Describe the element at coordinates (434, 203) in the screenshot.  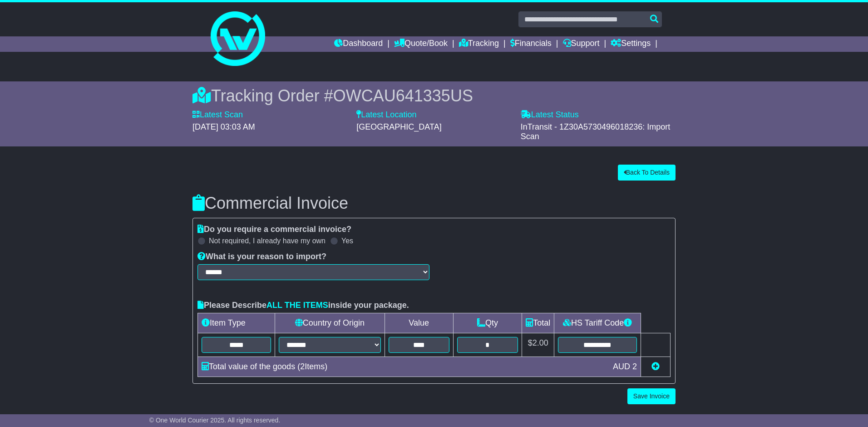
I see `h3: Commercial Invoice` at that location.